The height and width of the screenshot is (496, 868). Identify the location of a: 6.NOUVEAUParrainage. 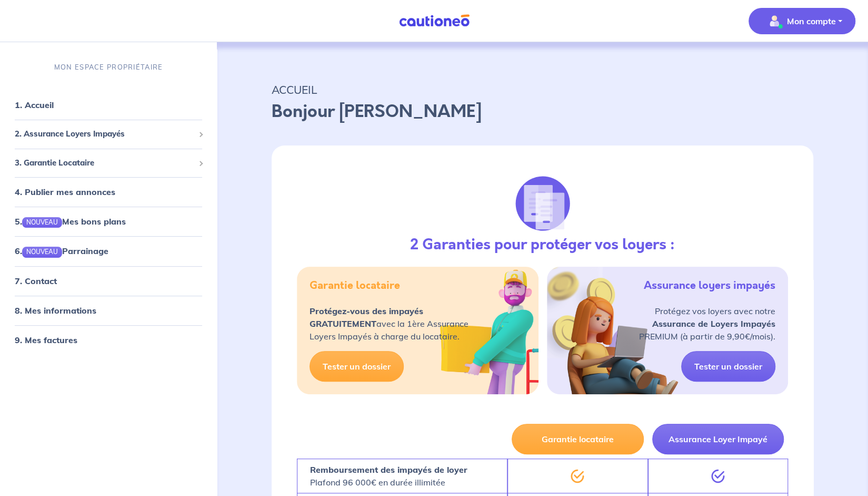
(62, 251).